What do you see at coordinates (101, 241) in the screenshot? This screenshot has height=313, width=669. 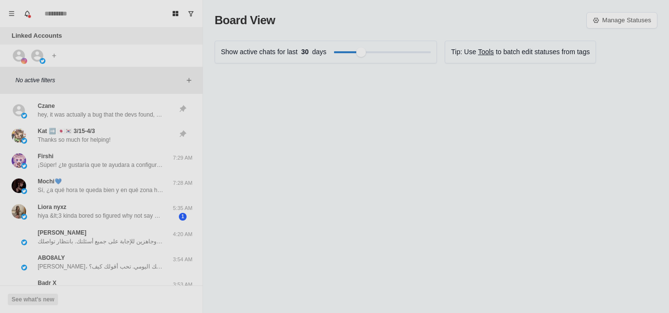 I see `p: سلام حبيت أذكرك لو الرسالة سابقة فاتتك و نحن دائمًا في خدمتك وجاهزين للإجابة على جميع أسئلتك. بان...` at bounding box center [101, 241].